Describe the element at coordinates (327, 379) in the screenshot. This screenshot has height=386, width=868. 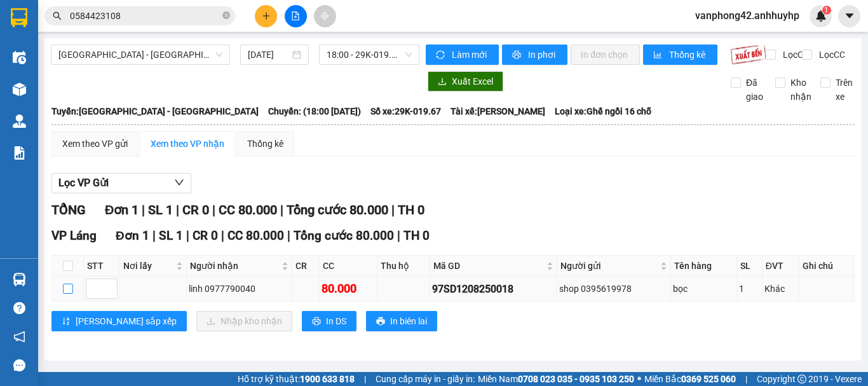
I see `strong: 1900 633 818` at that location.